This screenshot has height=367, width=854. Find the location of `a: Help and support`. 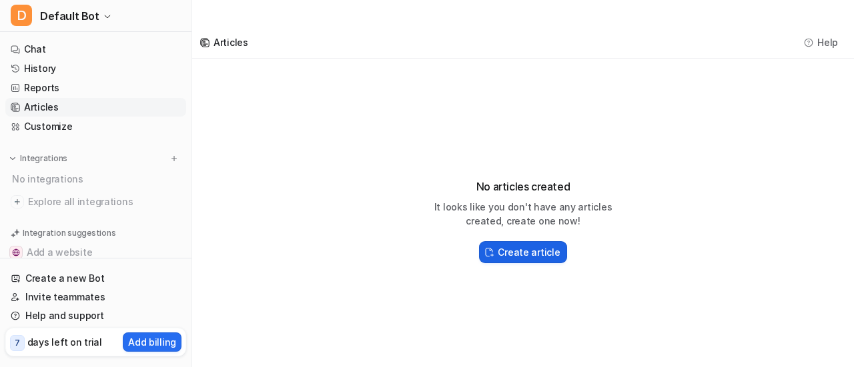

a: Help and support is located at coordinates (95, 316).